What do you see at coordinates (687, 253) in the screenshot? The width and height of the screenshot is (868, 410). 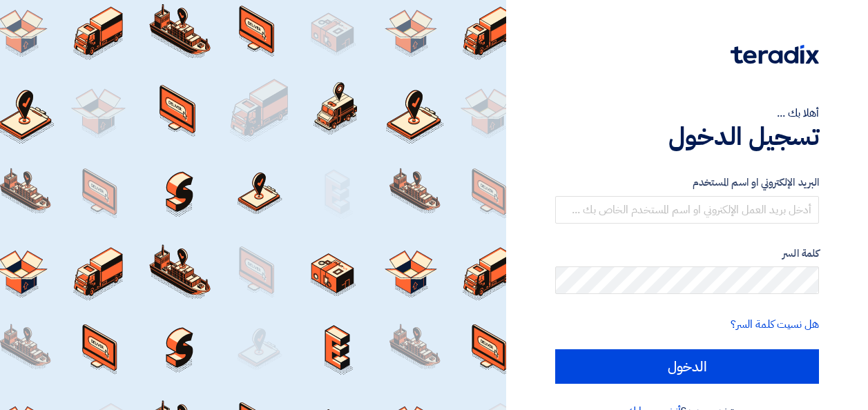 I see `label: كلمة السر` at bounding box center [687, 253].